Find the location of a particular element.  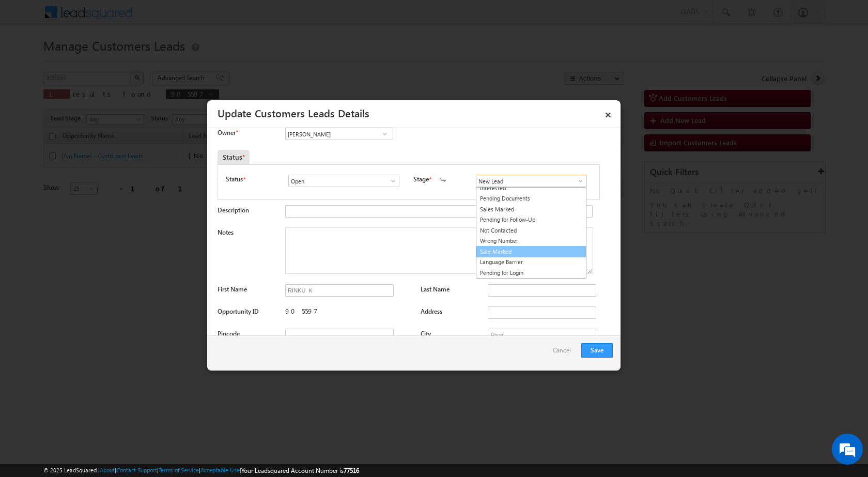

a: Not Contacted is located at coordinates (531, 231).